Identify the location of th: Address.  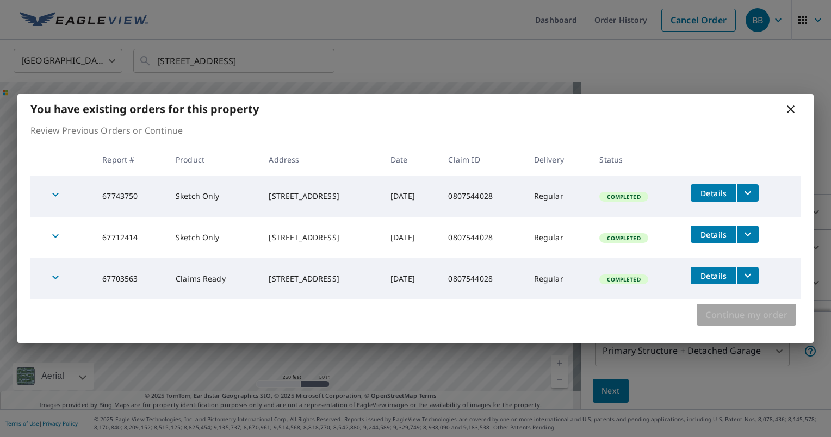
(321, 159).